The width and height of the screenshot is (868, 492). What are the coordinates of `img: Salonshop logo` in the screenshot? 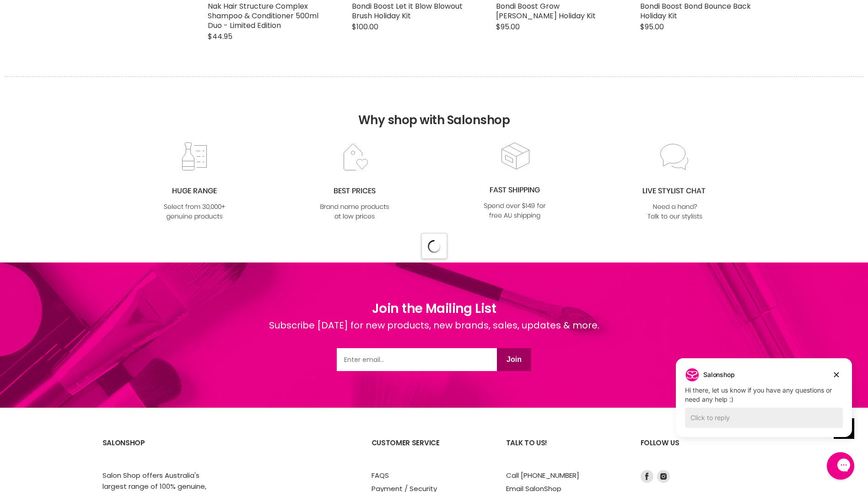 It's located at (23, 18).